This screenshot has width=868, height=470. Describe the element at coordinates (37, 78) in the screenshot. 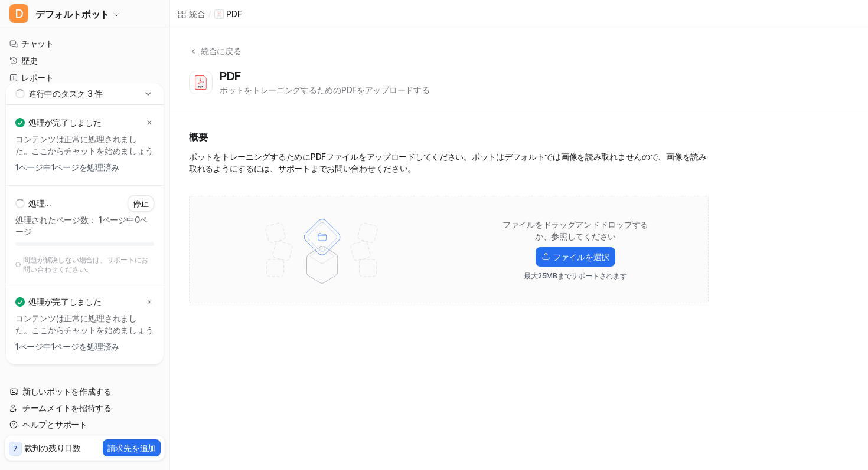

I see `font: レポート` at that location.